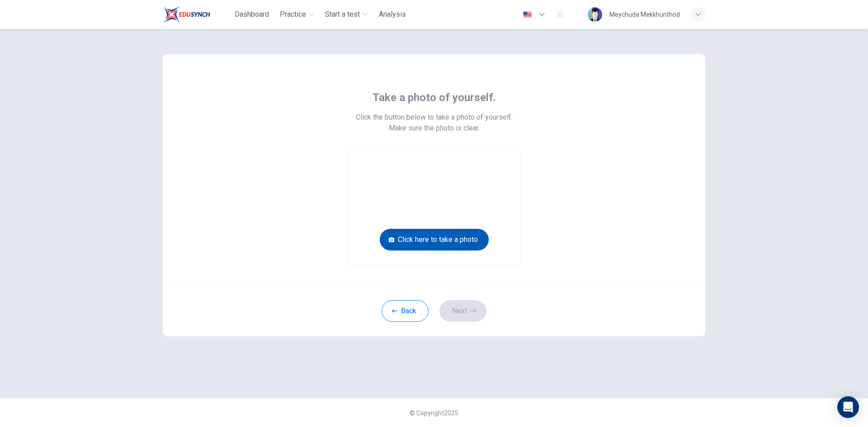 The height and width of the screenshot is (427, 868). Describe the element at coordinates (293, 14) in the screenshot. I see `span: Practice` at that location.